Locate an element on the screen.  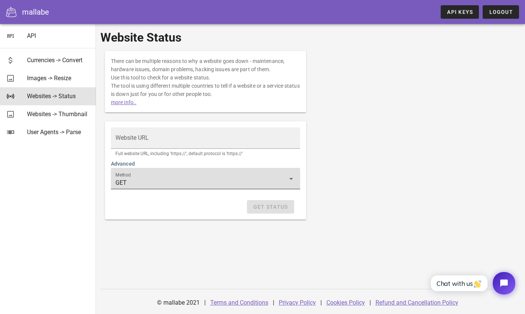
a: Privacy Policy is located at coordinates (297, 302).